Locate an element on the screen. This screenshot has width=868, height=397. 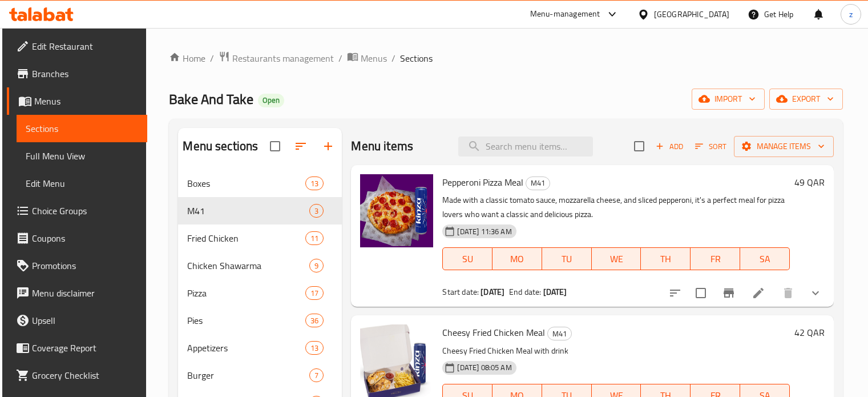
img: Pepperoni Pizza Meal is located at coordinates (397, 210).